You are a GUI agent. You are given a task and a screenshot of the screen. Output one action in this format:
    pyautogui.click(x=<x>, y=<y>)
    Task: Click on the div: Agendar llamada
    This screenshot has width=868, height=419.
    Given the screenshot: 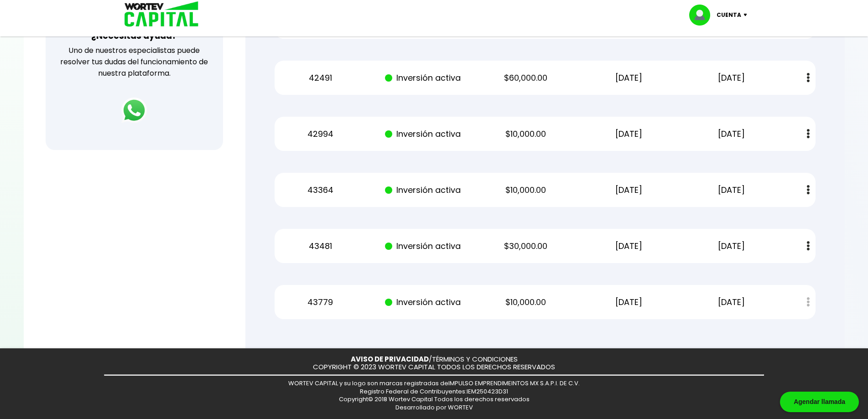 What is the action you would take?
    pyautogui.click(x=819, y=401)
    